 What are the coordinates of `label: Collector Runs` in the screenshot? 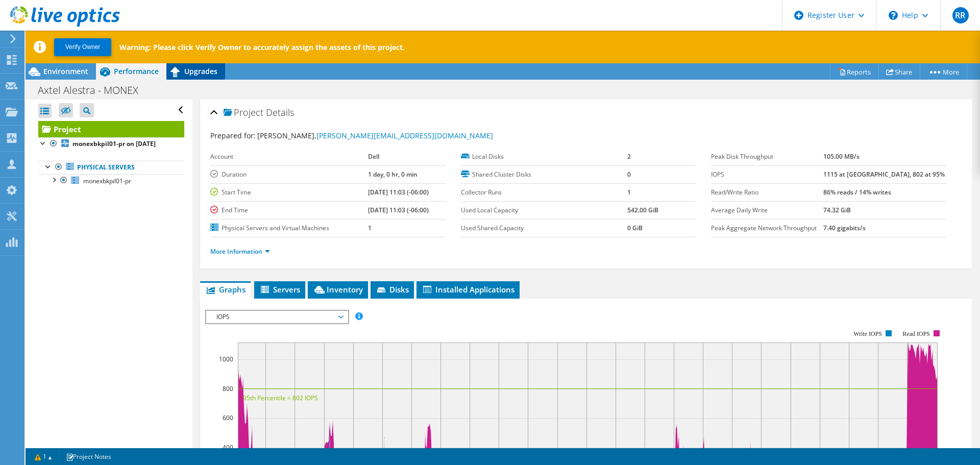 It's located at (544, 193).